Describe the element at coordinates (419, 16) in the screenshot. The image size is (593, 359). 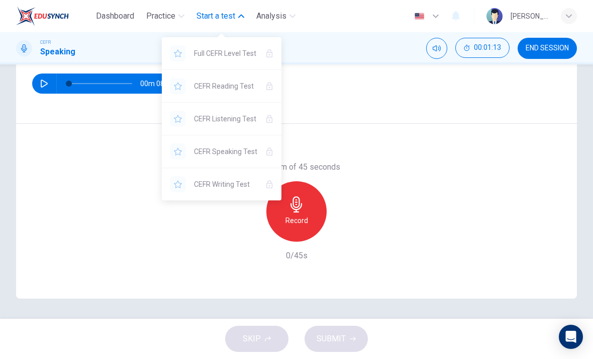
I see `img: en` at that location.